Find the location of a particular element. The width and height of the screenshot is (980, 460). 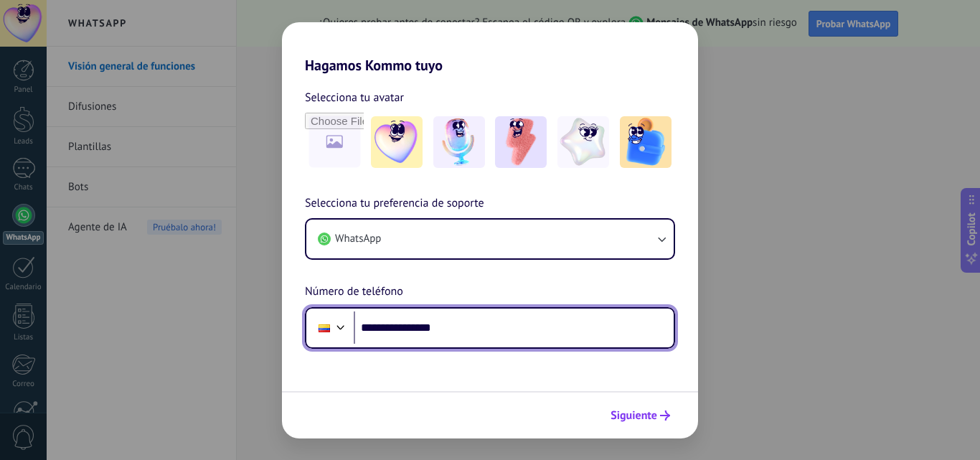

span: WhatsApp is located at coordinates (358, 239).